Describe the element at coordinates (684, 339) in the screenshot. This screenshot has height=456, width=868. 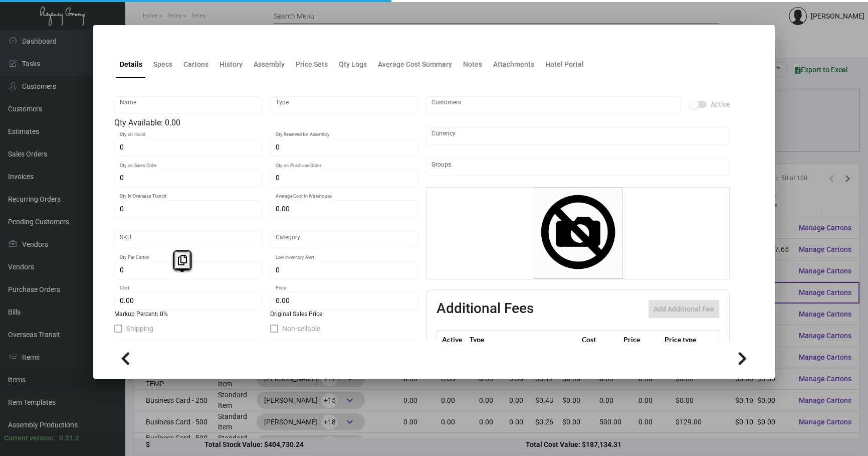
I see `th: Price type` at that location.